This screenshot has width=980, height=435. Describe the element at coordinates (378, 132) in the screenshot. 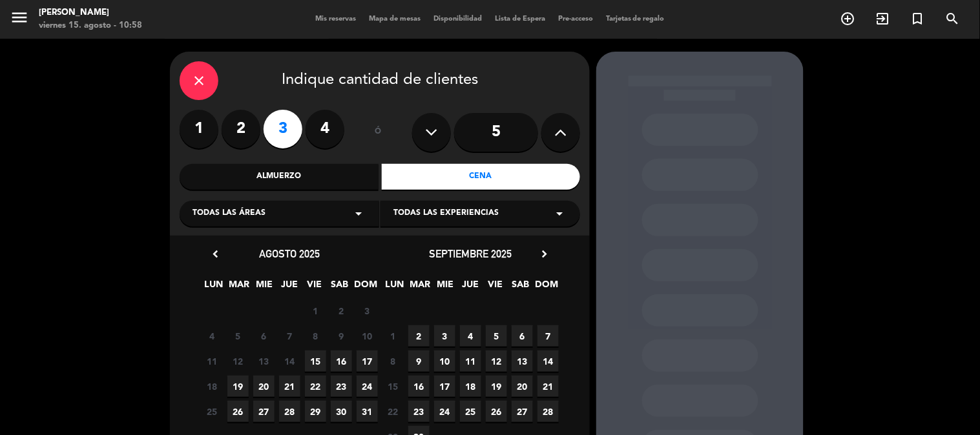

I see `div: ó` at that location.